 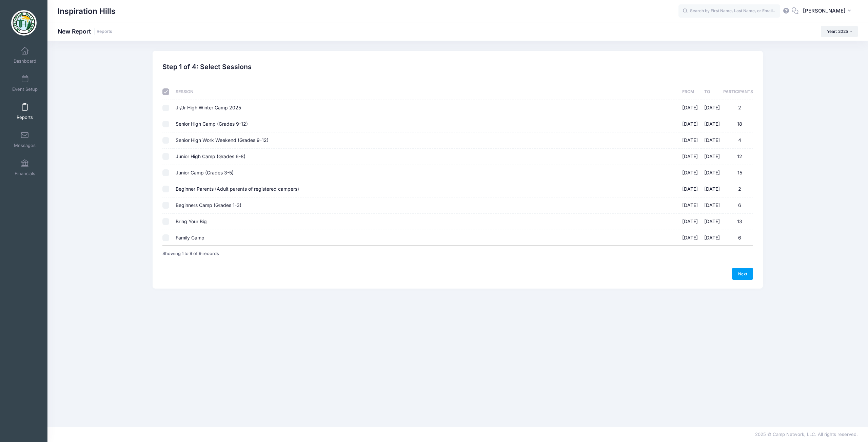 What do you see at coordinates (85, 31) in the screenshot?
I see `h1: New Report` at bounding box center [85, 31].